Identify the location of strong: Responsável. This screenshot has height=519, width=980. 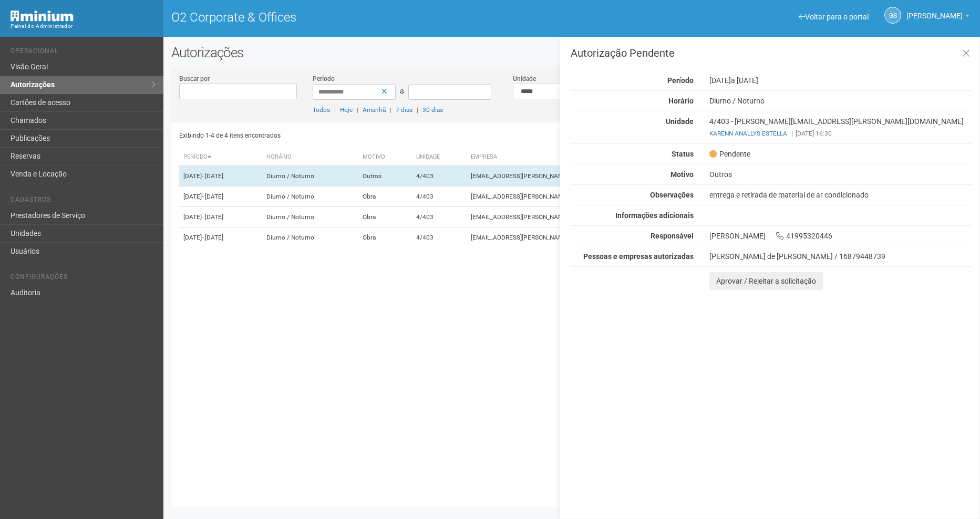
(672, 236).